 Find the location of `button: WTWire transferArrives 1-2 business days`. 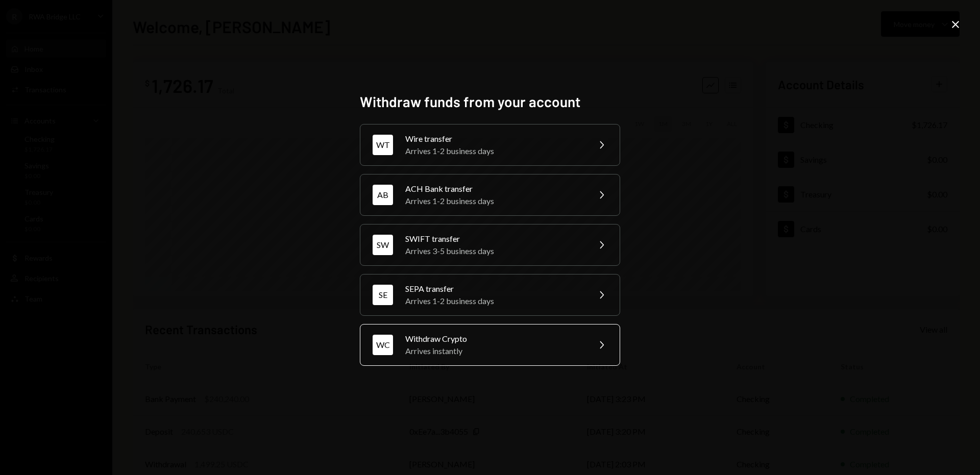

button: WTWire transferArrives 1-2 business days is located at coordinates (490, 145).